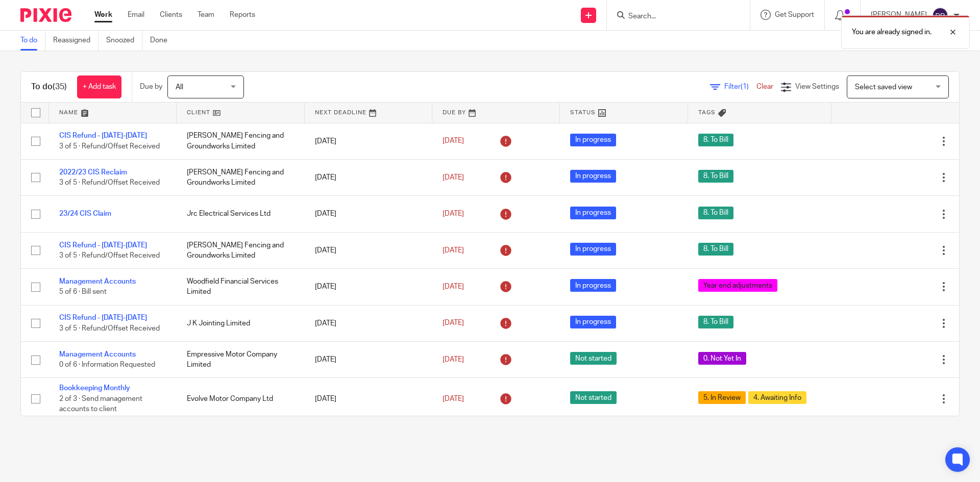 This screenshot has height=482, width=980. I want to click on span: 0 of 6 · Information Requested, so click(107, 365).